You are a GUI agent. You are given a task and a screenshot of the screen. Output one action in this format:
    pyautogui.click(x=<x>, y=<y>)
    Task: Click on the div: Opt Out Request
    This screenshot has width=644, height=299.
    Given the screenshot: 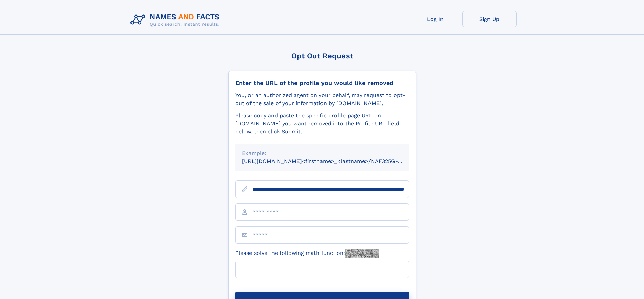 What is the action you would take?
    pyautogui.click(x=322, y=55)
    